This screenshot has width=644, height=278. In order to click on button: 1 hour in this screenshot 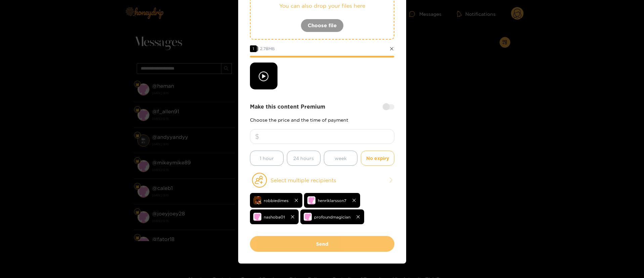, I will do `click(267, 158)`.